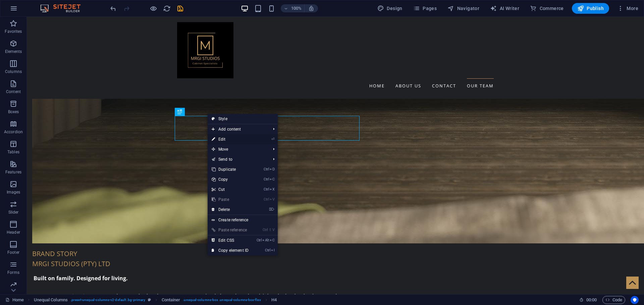 The width and height of the screenshot is (644, 305). I want to click on p: Forms, so click(14, 273).